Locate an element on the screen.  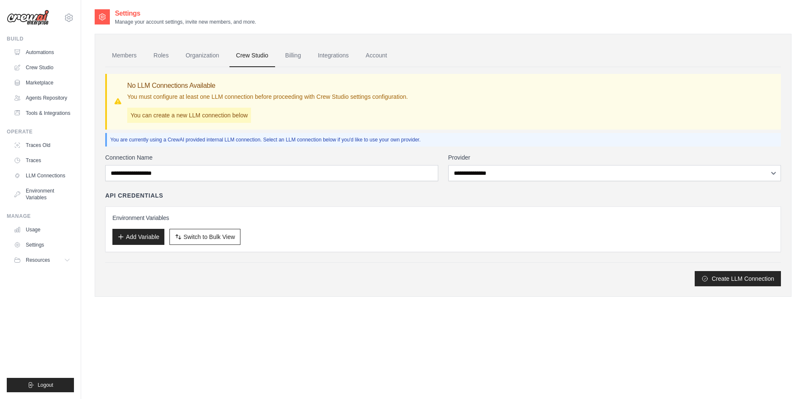
div: Build is located at coordinates (40, 39).